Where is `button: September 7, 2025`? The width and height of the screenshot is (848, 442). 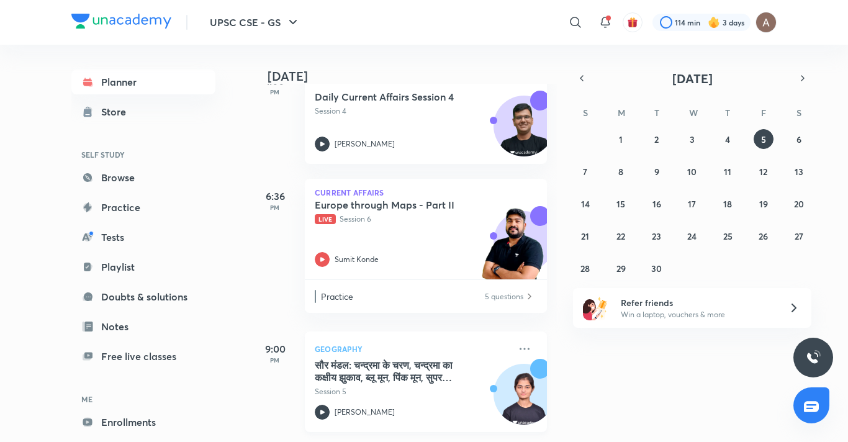
button: September 7, 2025 is located at coordinates (585, 171).